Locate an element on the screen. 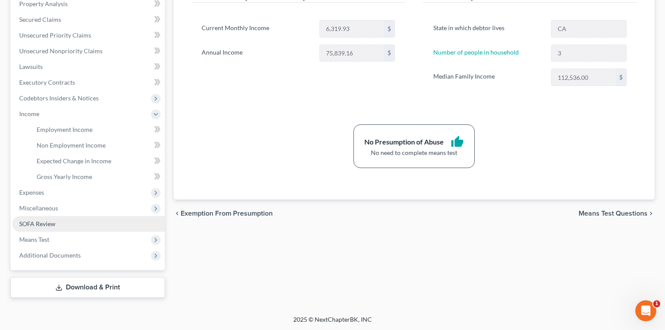 This screenshot has height=330, width=665. a: Expected Change in Income is located at coordinates (97, 161).